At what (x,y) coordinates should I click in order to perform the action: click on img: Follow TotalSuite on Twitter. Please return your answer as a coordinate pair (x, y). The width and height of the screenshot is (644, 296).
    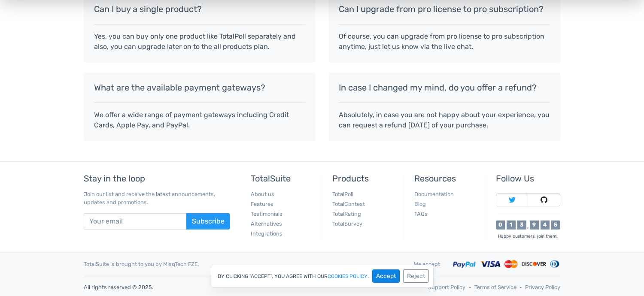
    Looking at the image, I should click on (512, 200).